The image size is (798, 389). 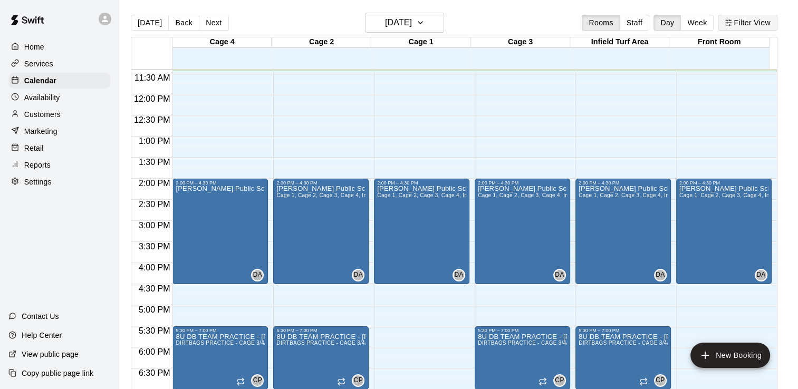 What do you see at coordinates (155, 373) in the screenshot?
I see `span: 6:30 PM` at bounding box center [155, 373].